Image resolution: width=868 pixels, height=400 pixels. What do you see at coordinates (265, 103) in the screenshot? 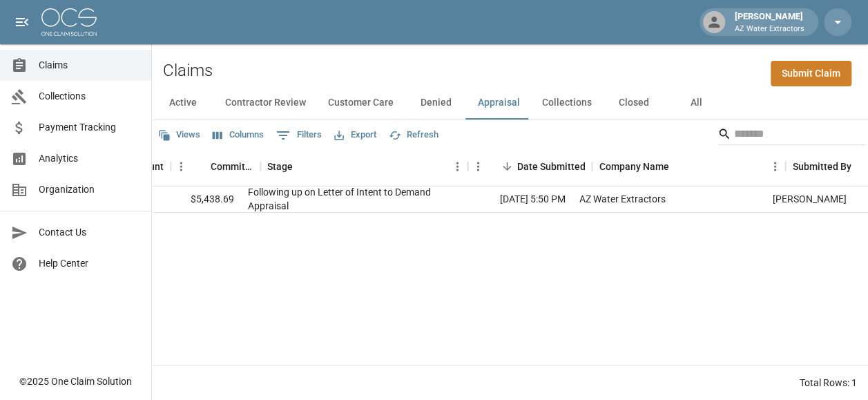
I see `button: Contractor Review` at bounding box center [265, 103].